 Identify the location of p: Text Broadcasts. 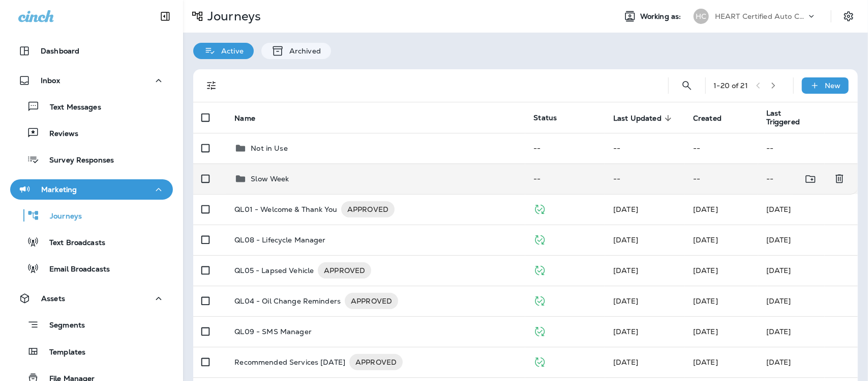
(72, 243).